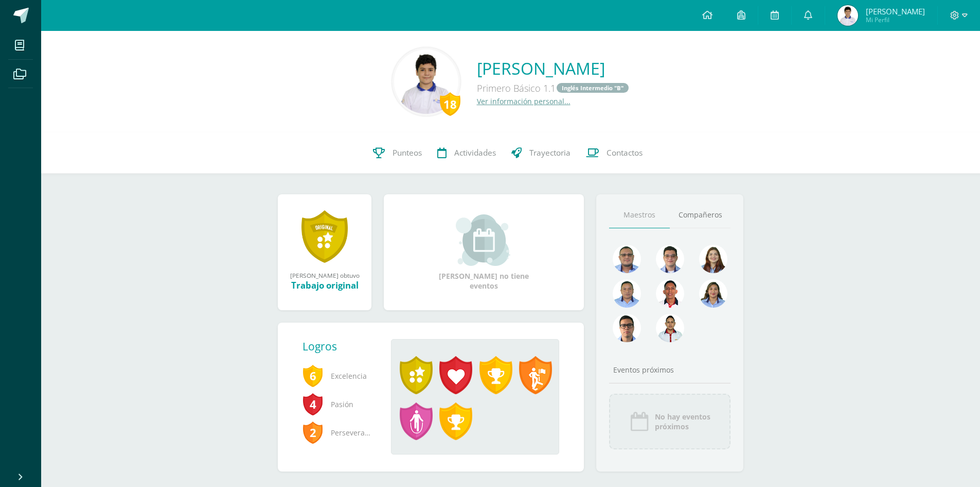  What do you see at coordinates (475, 153) in the screenshot?
I see `span: Actividades` at bounding box center [475, 153].